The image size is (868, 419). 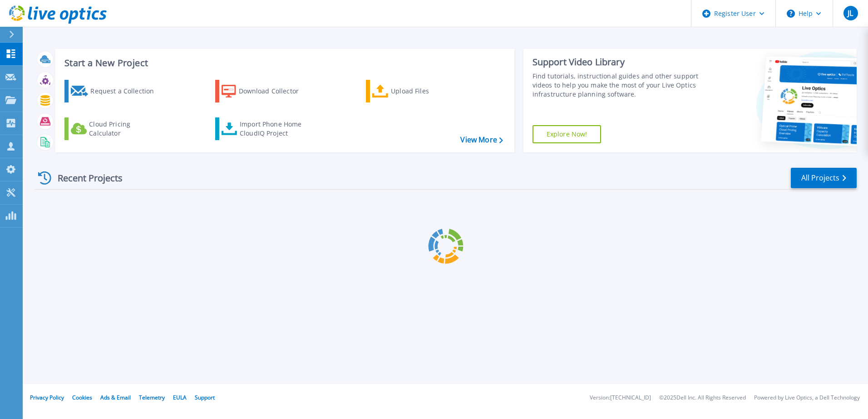 What do you see at coordinates (85, 178) in the screenshot?
I see `div: Recent Projects` at bounding box center [85, 178].